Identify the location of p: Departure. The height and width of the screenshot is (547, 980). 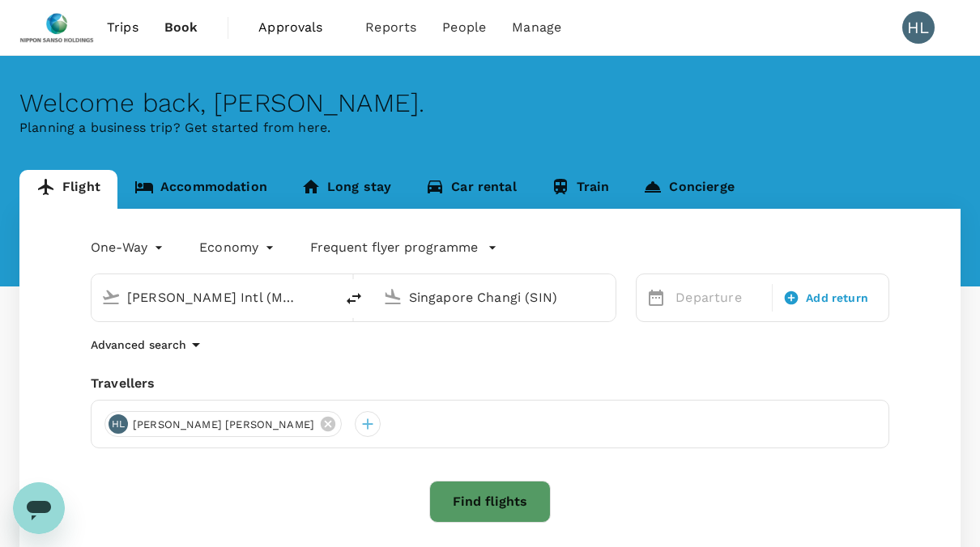
(719, 298).